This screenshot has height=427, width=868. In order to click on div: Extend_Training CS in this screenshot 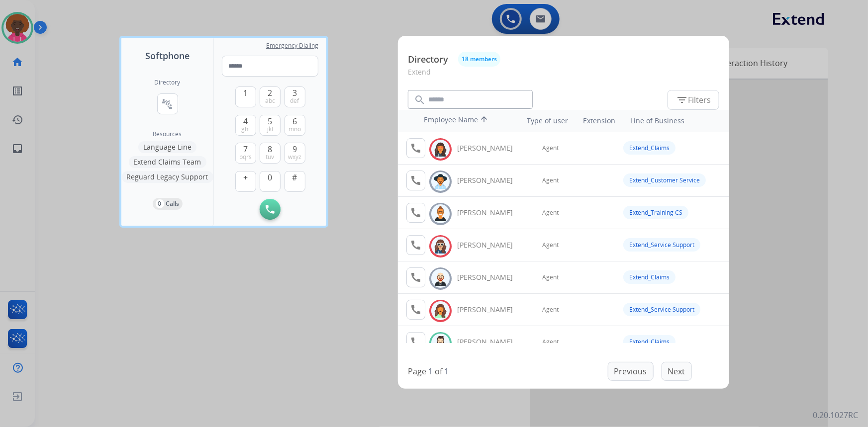, I will do `click(656, 212)`.